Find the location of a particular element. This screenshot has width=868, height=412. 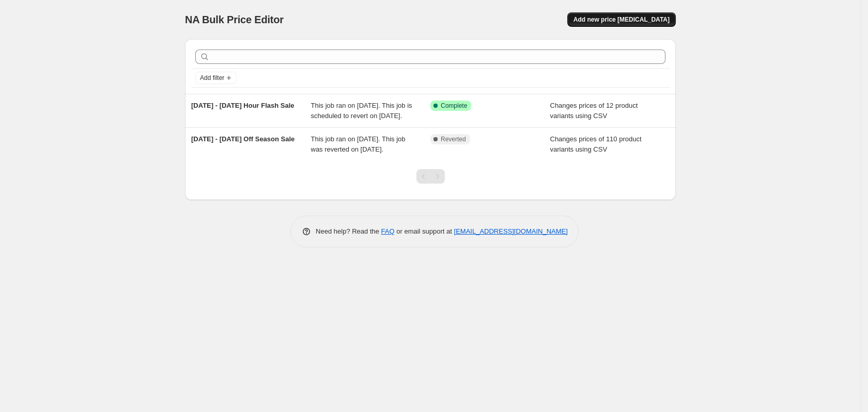

span: Add filter is located at coordinates (212, 78).